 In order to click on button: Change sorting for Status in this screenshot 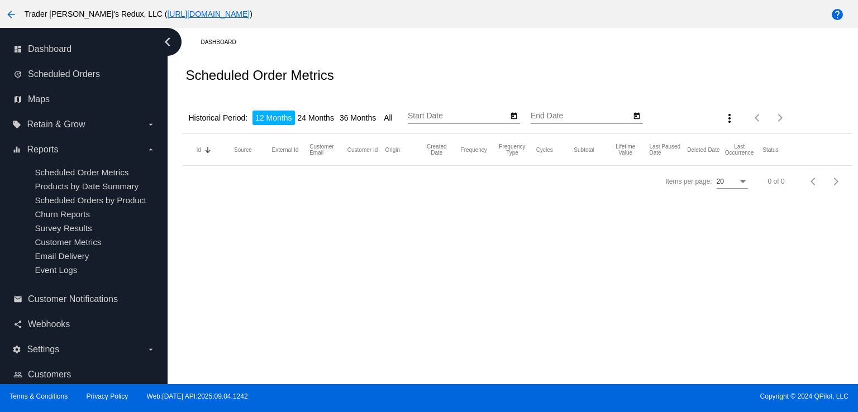, I will do `click(770, 150)`.